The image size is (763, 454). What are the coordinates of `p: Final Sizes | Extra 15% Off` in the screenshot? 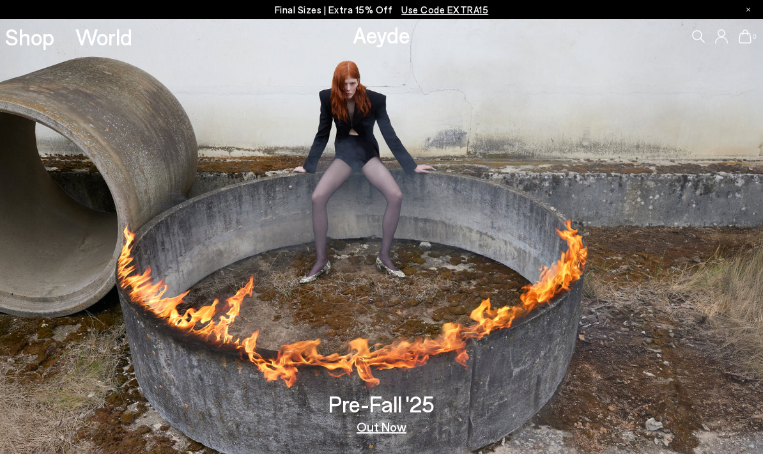 It's located at (381, 10).